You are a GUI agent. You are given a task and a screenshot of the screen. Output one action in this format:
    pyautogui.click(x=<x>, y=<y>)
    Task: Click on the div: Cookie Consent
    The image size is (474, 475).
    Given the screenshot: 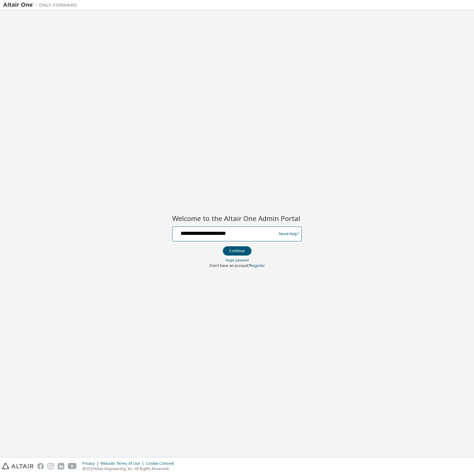 What is the action you would take?
    pyautogui.click(x=162, y=464)
    